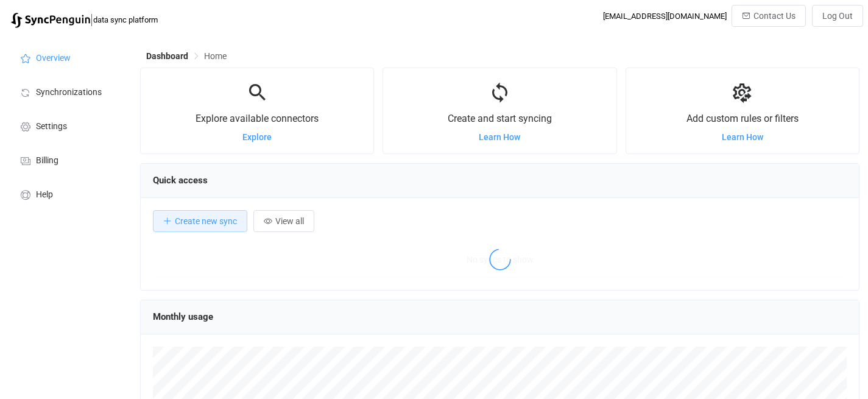 The height and width of the screenshot is (399, 868). I want to click on button: View all, so click(284, 221).